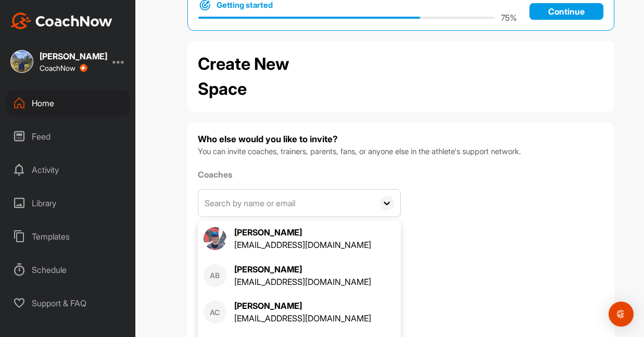 This screenshot has height=337, width=644. Describe the element at coordinates (68, 203) in the screenshot. I see `div: Library` at that location.